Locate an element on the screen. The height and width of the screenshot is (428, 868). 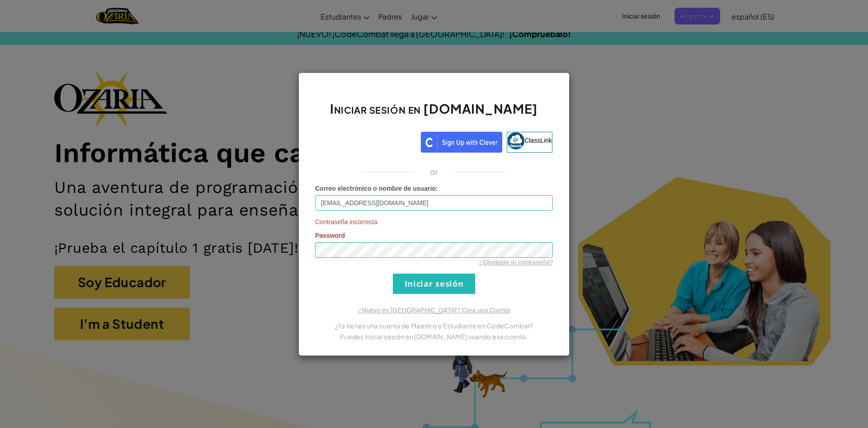
p: or is located at coordinates (434, 172).